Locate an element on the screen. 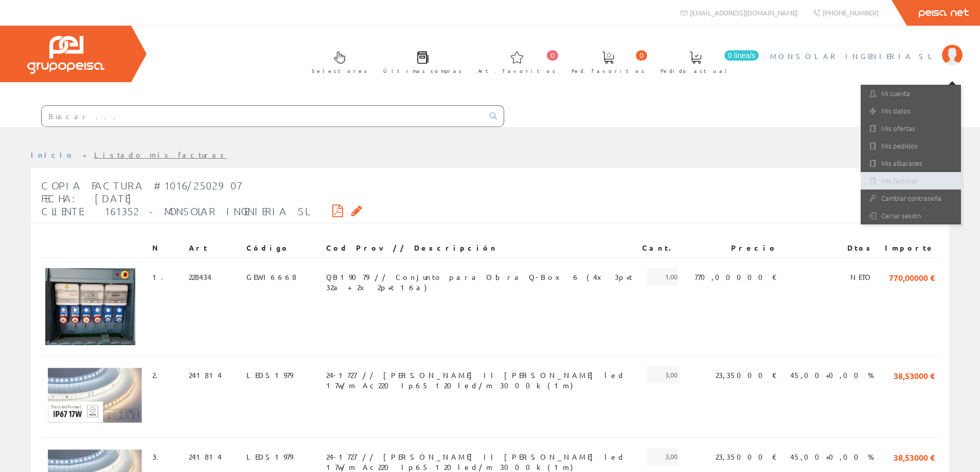 The width and height of the screenshot is (980, 472). span: 0 línea/s is located at coordinates (741, 56).